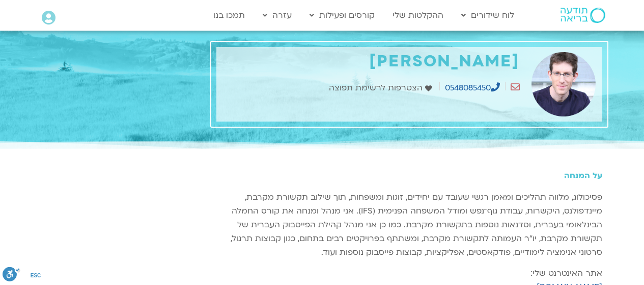 This screenshot has width=644, height=285. Describe the element at coordinates (382, 88) in the screenshot. I see `a: הצטרפות לרשימת תפוצה` at that location.